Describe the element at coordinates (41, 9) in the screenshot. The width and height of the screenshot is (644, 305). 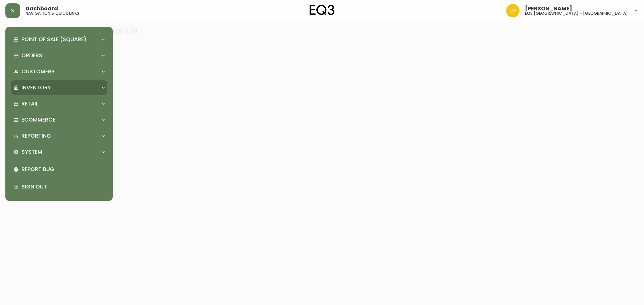
I see `span: Dashboard` at that location.